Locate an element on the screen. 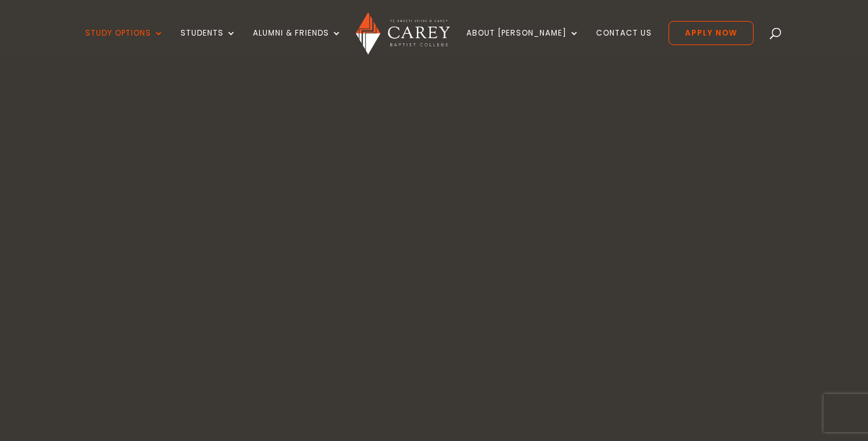 The image size is (868, 441). a: Contact Us is located at coordinates (624, 44).